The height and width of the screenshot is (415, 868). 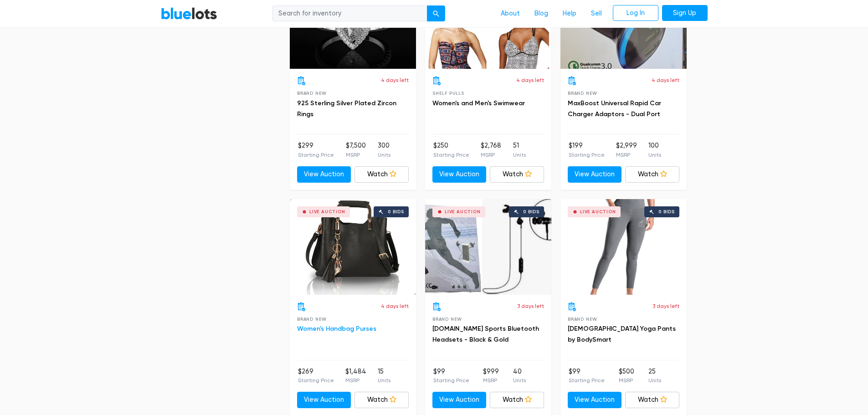 What do you see at coordinates (587, 150) in the screenshot?
I see `li: $199` at bounding box center [587, 150].